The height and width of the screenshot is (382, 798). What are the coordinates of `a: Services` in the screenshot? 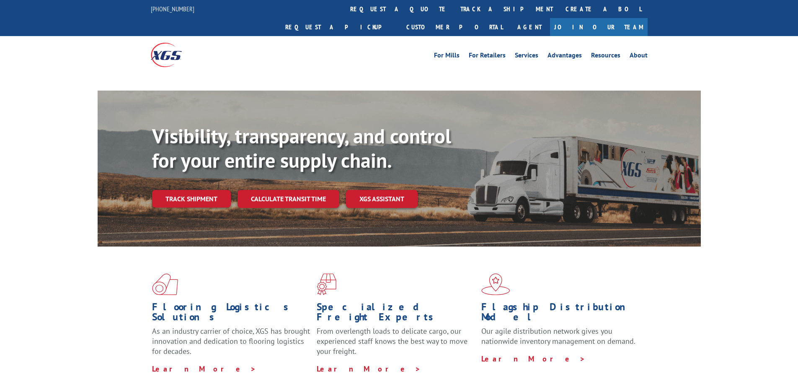 It's located at (526, 57).